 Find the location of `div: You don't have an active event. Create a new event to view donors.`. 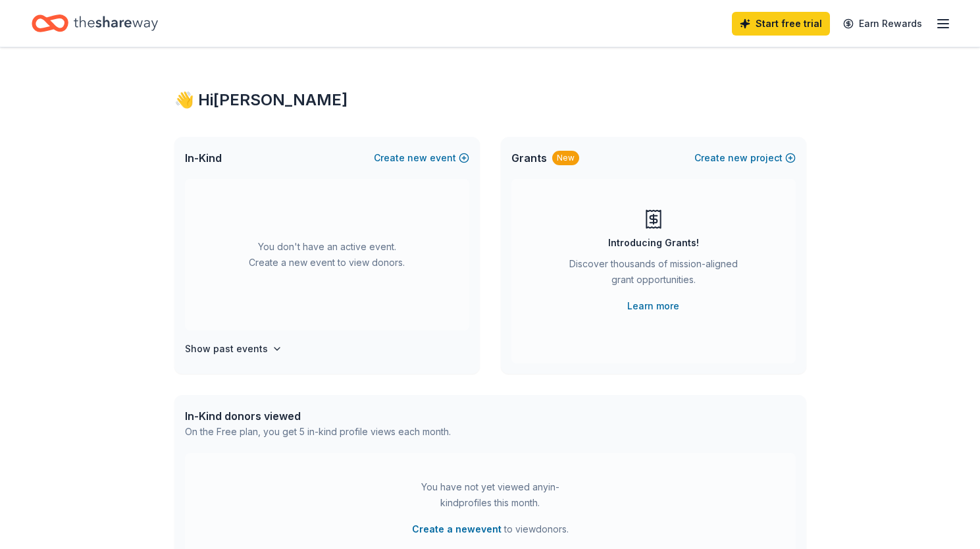

div: You don't have an active event. Create a new event to view donors. is located at coordinates (327, 255).